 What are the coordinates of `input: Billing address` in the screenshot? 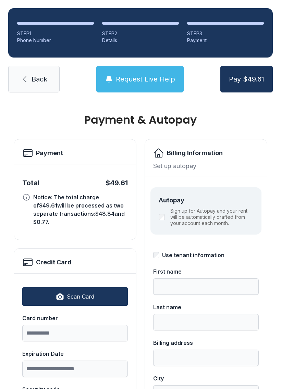 It's located at (206, 358).